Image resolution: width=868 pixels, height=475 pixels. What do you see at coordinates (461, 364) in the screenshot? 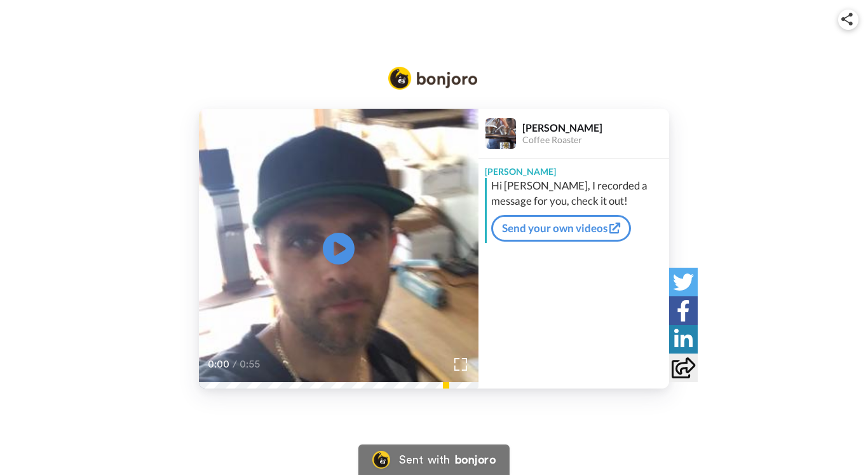
I see `img: Full screen` at bounding box center [461, 364].